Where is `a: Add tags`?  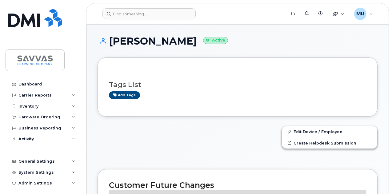
a: Add tags is located at coordinates (124, 95).